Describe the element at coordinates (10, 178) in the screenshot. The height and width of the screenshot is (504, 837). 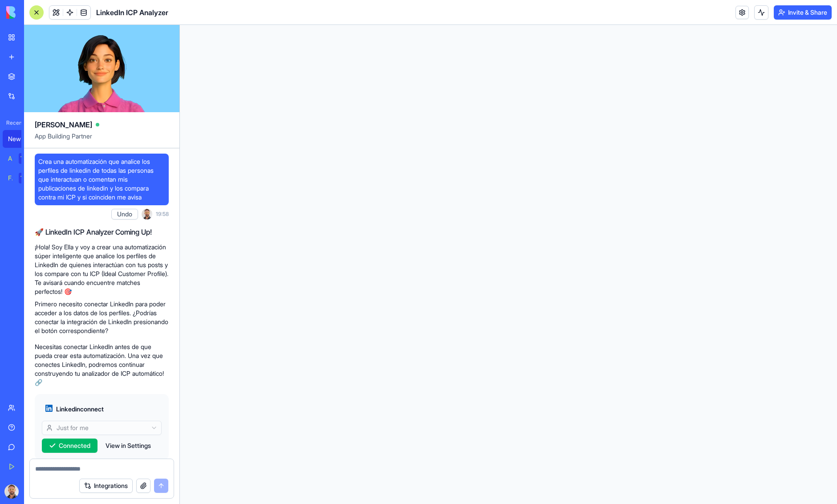
I see `div: Feedback Form` at that location.